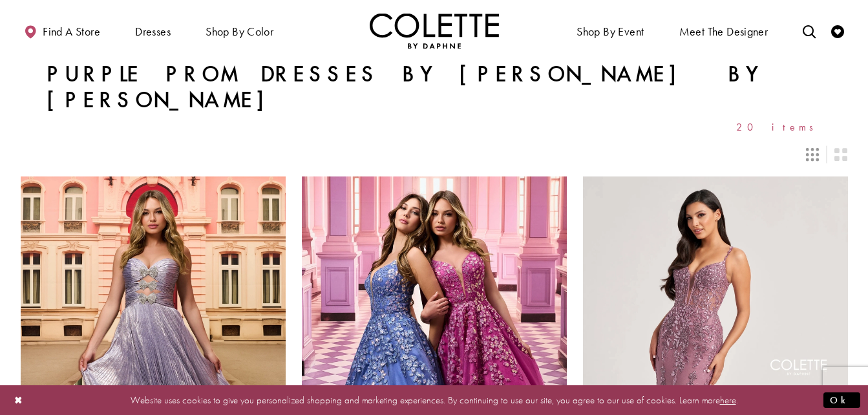 The height and width of the screenshot is (415, 868). What do you see at coordinates (809, 30) in the screenshot?
I see `a: Toggle search` at bounding box center [809, 30].